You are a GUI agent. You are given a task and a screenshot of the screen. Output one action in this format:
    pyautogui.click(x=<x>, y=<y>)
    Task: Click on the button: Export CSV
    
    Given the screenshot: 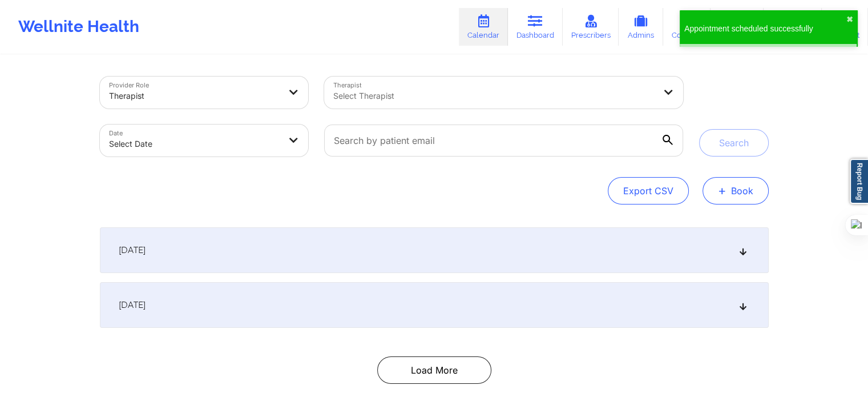 What is the action you would take?
    pyautogui.click(x=648, y=191)
    